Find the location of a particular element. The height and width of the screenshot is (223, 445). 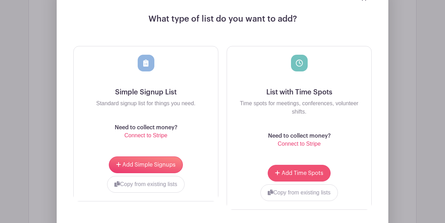

h5: List with Time Spots is located at coordinates (299, 92).